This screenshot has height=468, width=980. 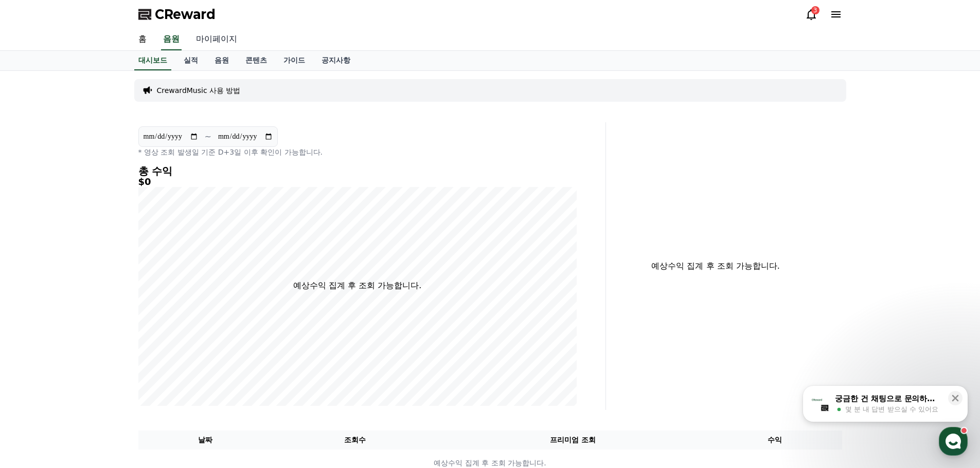 What do you see at coordinates (100, 346) in the screenshot?
I see `span: 대화` at bounding box center [100, 346].